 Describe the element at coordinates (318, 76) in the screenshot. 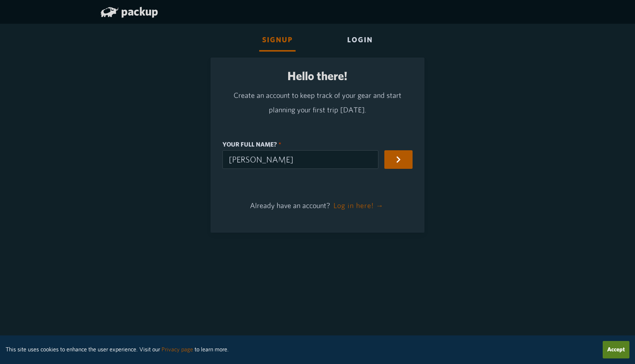

I see `h2: Hello there!` at that location.